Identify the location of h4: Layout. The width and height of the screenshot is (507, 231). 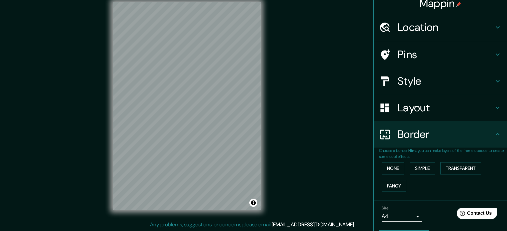
(445, 108).